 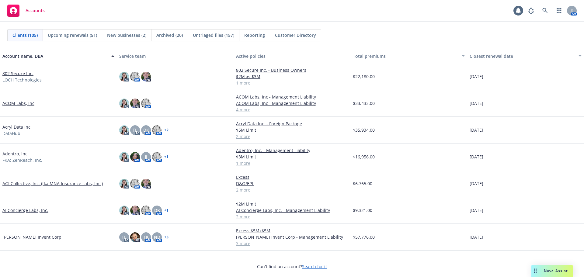 What do you see at coordinates (53, 184) in the screenshot?
I see `a: AGI Collective, Inc. (fka MNA Insurance Labs, Inc.)` at bounding box center [53, 184].